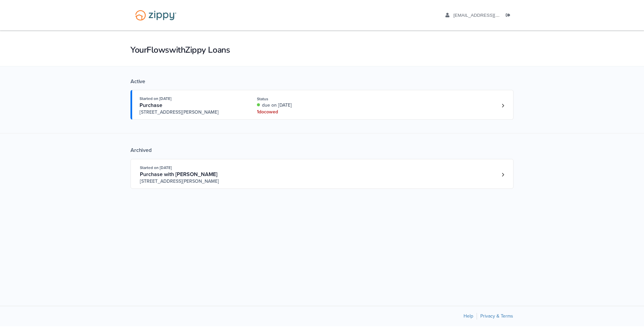 The height and width of the screenshot is (333, 644). What do you see at coordinates (468, 316) in the screenshot?
I see `a: Help` at bounding box center [468, 316].